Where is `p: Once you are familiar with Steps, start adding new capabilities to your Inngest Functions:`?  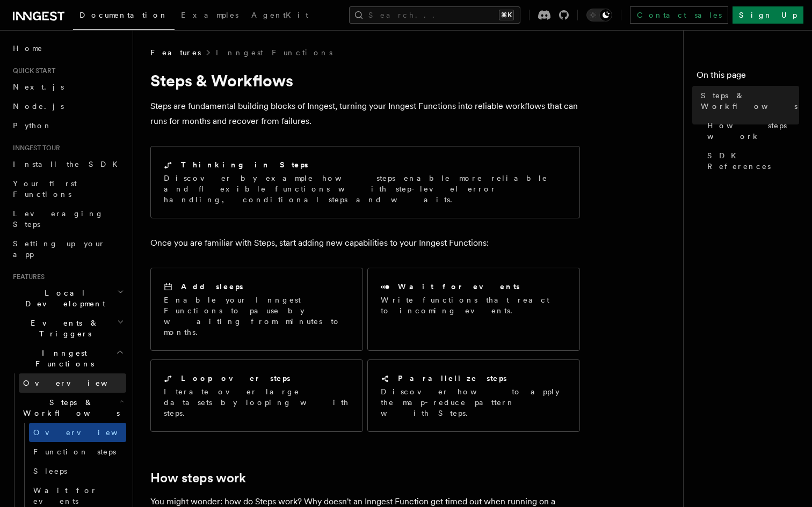 p: Once you are familiar with Steps, start adding new capabilities to your Inngest Functions: is located at coordinates (365, 243).